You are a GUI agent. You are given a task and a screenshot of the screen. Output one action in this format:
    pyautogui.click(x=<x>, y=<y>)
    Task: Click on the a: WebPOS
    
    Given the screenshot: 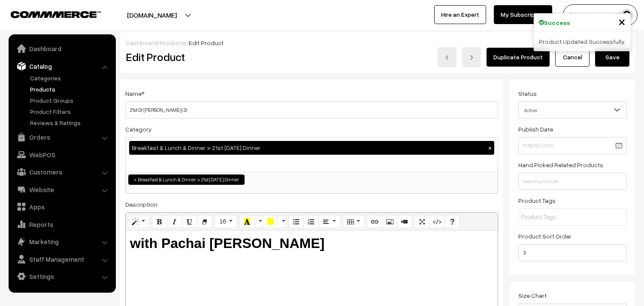 What is the action you would take?
    pyautogui.click(x=61, y=155)
    